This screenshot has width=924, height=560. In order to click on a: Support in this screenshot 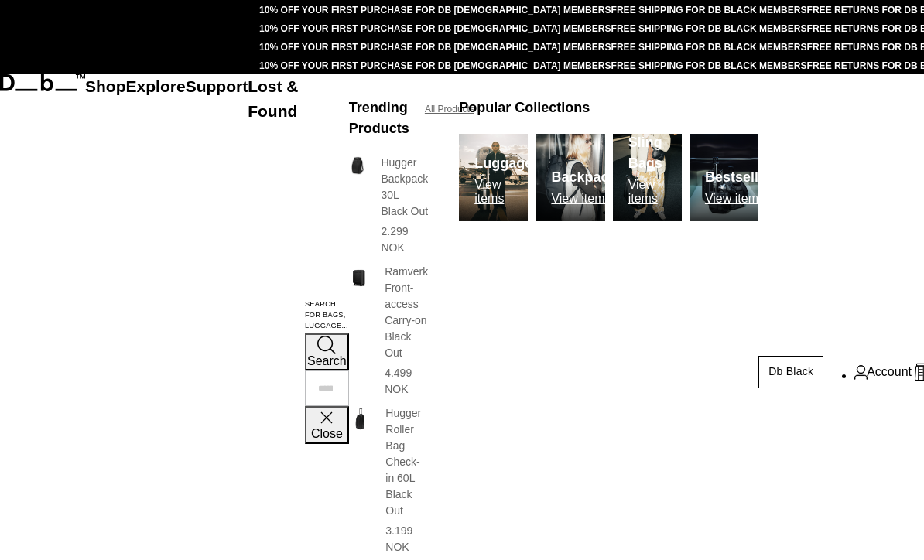, I will do `click(217, 86)`.